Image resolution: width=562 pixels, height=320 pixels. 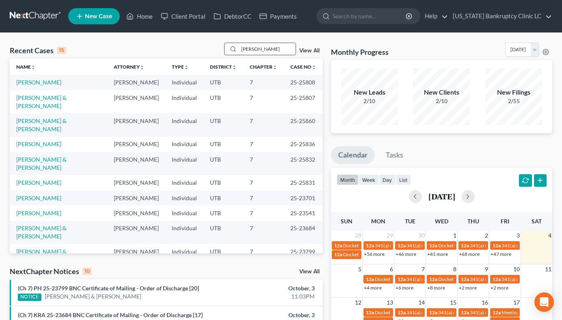 What do you see at coordinates (422, 236) in the screenshot?
I see `span: 30` at bounding box center [422, 236].